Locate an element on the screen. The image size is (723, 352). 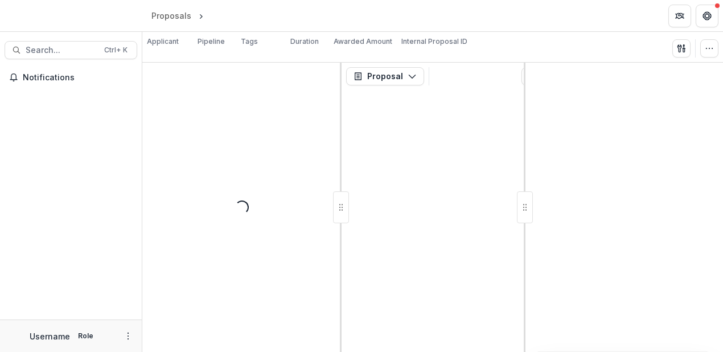
p: Internal Proposal ID is located at coordinates (434, 42).